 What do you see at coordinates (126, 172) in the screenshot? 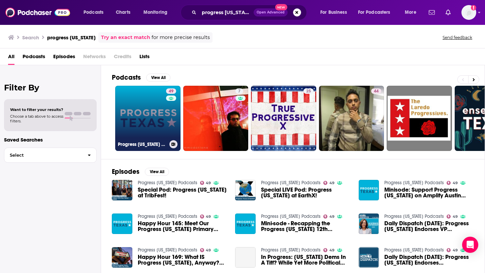
I see `h2: Episodes` at bounding box center [126, 172].